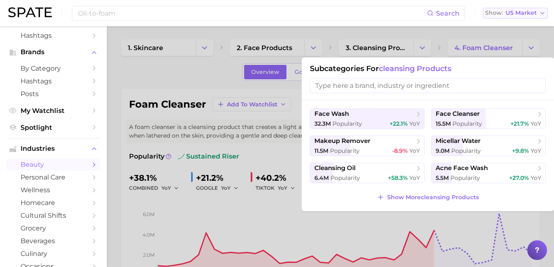  Describe the element at coordinates (53, 215) in the screenshot. I see `span: cultural shifts` at that location.